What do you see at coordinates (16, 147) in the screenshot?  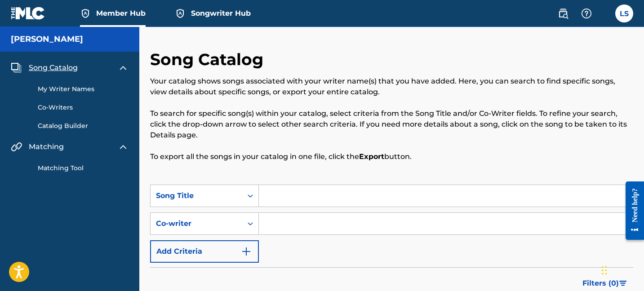 I see `img: Matching` at bounding box center [16, 147].